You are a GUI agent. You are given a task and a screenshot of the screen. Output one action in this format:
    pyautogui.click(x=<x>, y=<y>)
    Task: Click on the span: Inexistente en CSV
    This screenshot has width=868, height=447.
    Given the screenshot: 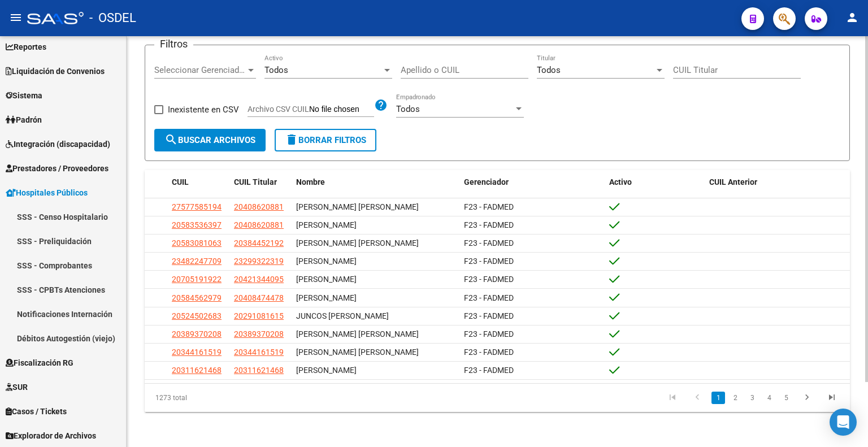 What is the action you would take?
    pyautogui.click(x=203, y=109)
    